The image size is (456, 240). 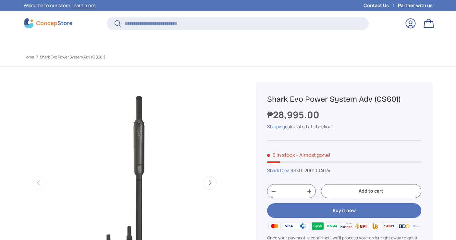 What do you see at coordinates (281, 155) in the screenshot?
I see `span: 3 in stock` at bounding box center [281, 155].